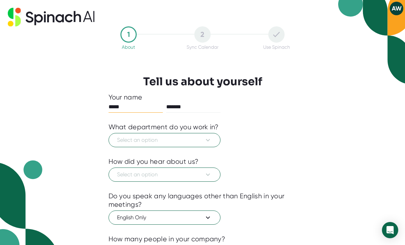 Image resolution: width=405 pixels, height=245 pixels. Describe the element at coordinates (154, 162) in the screenshot. I see `div: How did you hear about us?` at that location.